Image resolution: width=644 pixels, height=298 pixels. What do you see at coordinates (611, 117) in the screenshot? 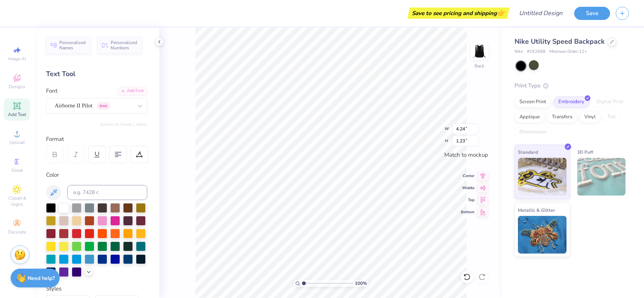
I see `div: Foil` at bounding box center [611, 117].